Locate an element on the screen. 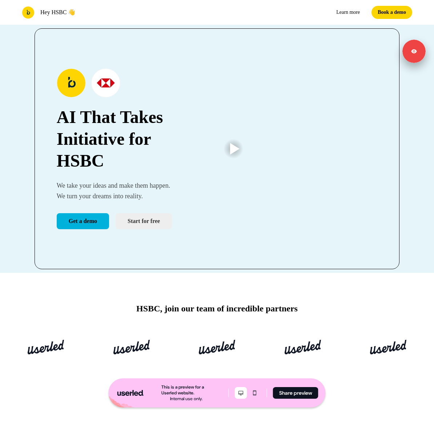 The image size is (434, 422). p: HSBC, join our team of incredible partners is located at coordinates (217, 308).